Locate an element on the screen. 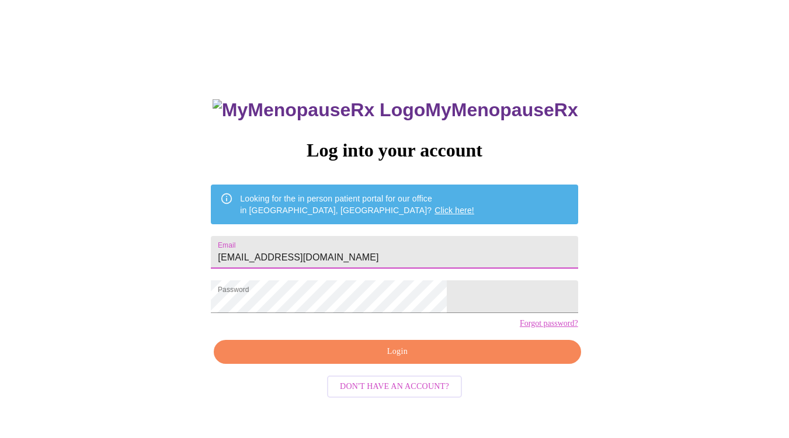 Image resolution: width=789 pixels, height=438 pixels. span: Don't have an account? is located at coordinates (394, 387).